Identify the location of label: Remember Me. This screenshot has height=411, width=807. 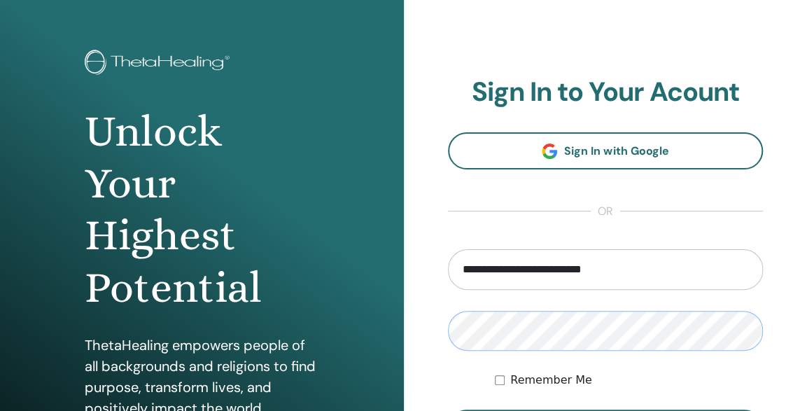
(551, 380).